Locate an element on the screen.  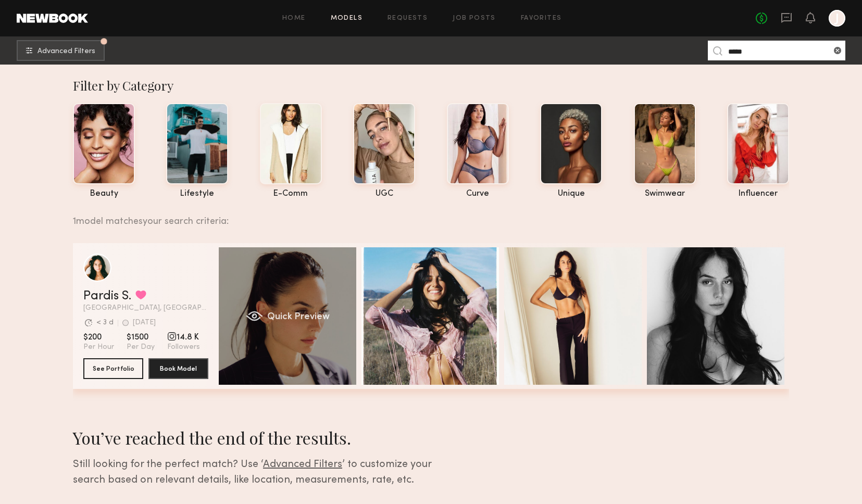
div: 1 model matches your search criteria: is located at coordinates (427, 216).